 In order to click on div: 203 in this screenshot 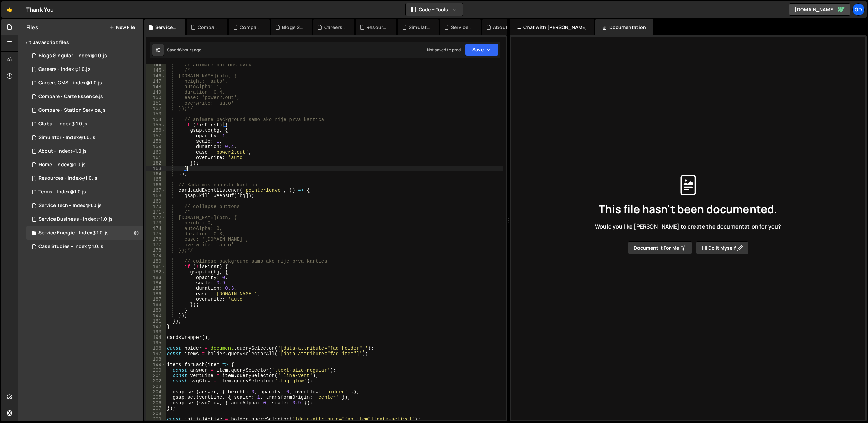, I will do `click(155, 387)`.